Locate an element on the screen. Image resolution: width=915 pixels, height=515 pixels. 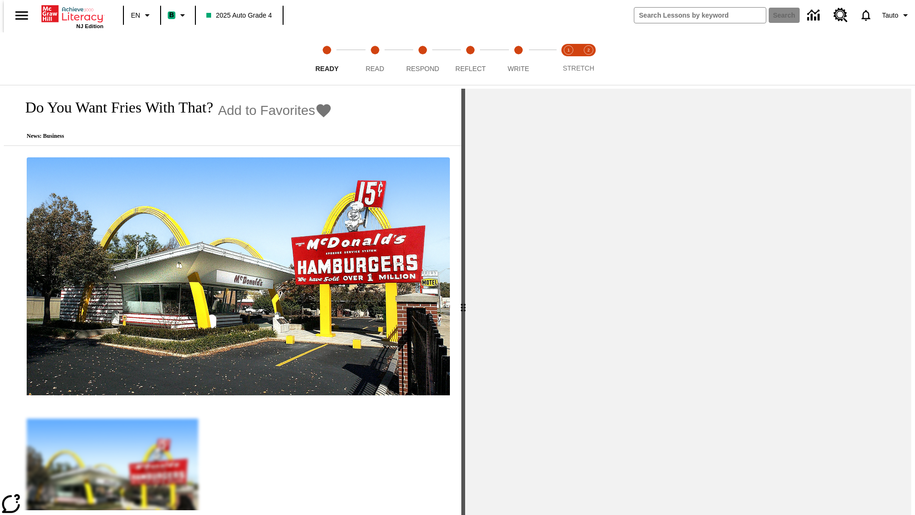
span: STRETCH is located at coordinates (579, 68).